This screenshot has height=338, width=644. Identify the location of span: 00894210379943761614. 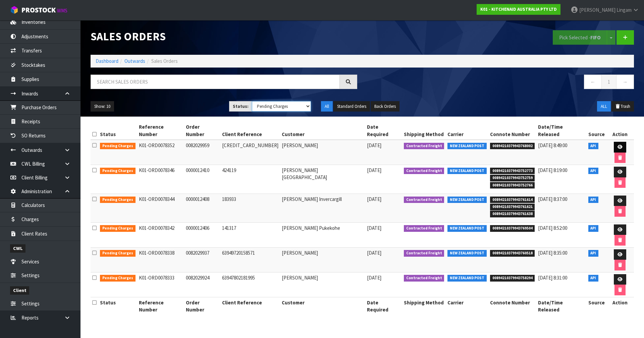
(512, 200).